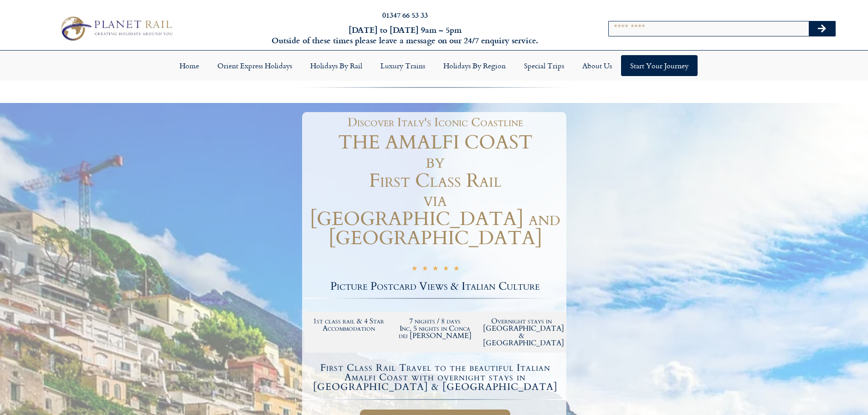 The width and height of the screenshot is (868, 415). What do you see at coordinates (435, 377) in the screenshot?
I see `h4: First Class Rail Travel to the beautiful Italian Amalfi Coast with overnight stays in [GEOGRAPHIC...` at bounding box center [435, 377].